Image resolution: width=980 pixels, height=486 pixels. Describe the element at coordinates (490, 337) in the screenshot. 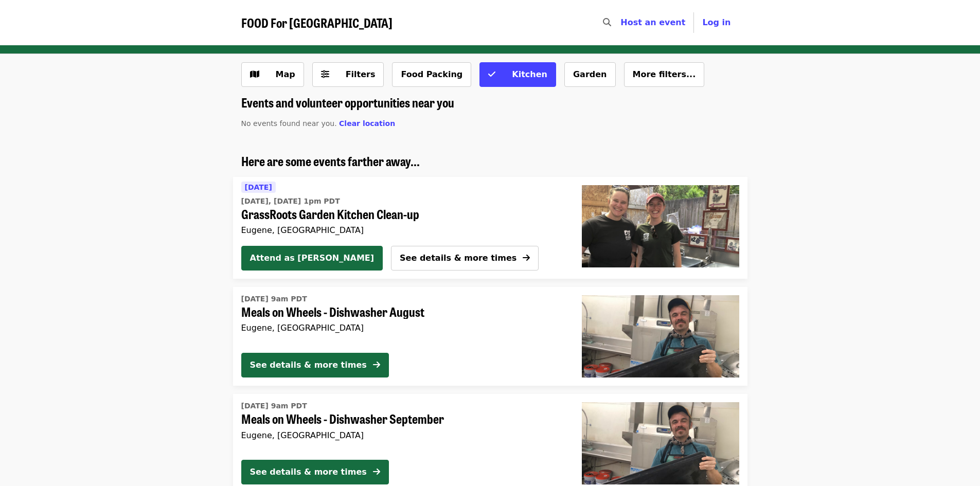

I see `a: See details for "Meals on Wheels - Dishwasher August"` at that location.